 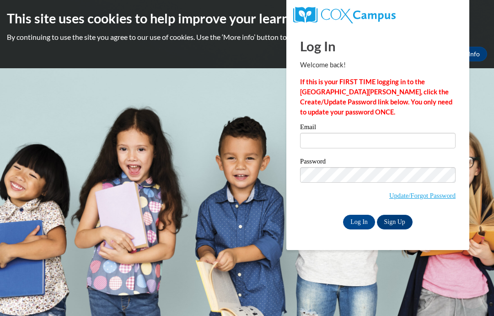 I want to click on p: By continuing to use the site you agree to our use of cookies. Use the ‘More info’ button to read..., so click(x=247, y=37).